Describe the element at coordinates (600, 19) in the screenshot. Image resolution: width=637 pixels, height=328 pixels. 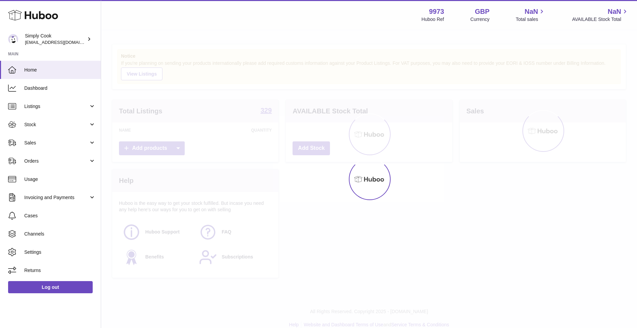
I see `span: AVAILABLE Stock Total` at that location.